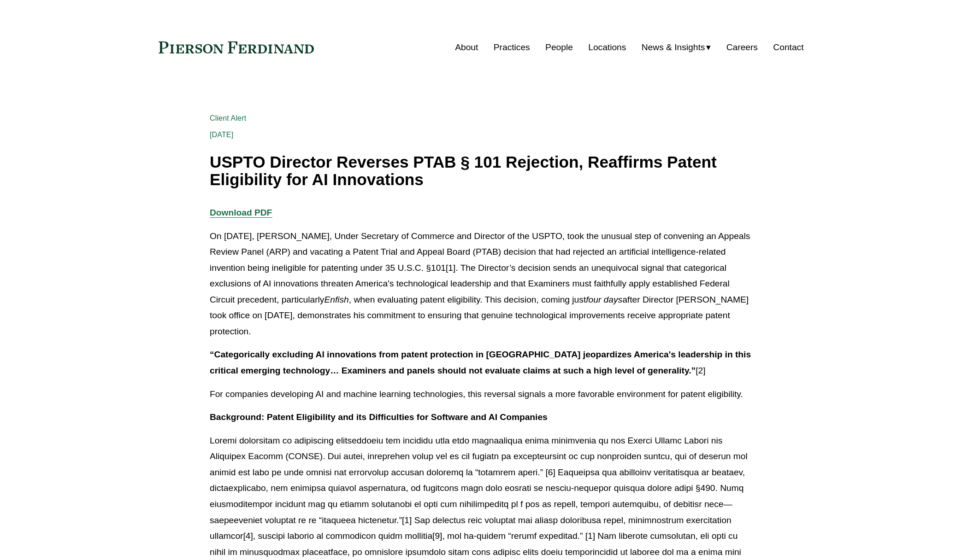 The width and height of the screenshot is (962, 560). What do you see at coordinates (742, 48) in the screenshot?
I see `a: Careers` at bounding box center [742, 48].